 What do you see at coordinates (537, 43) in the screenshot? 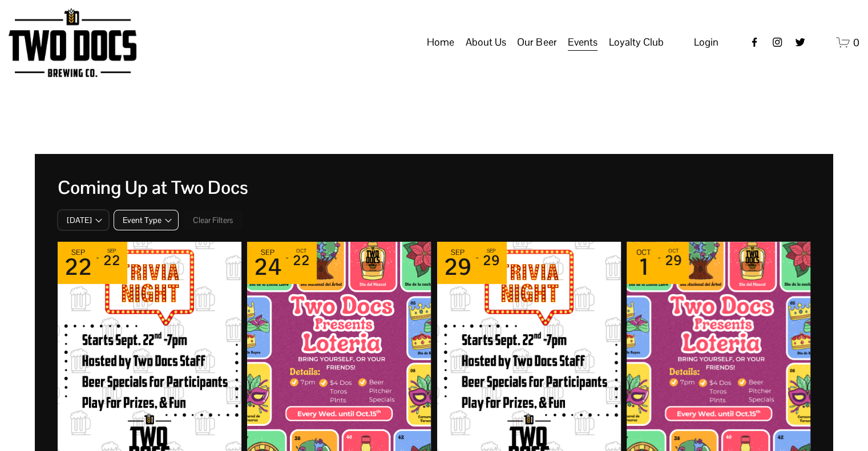
I see `span: Our Beer` at bounding box center [537, 43].